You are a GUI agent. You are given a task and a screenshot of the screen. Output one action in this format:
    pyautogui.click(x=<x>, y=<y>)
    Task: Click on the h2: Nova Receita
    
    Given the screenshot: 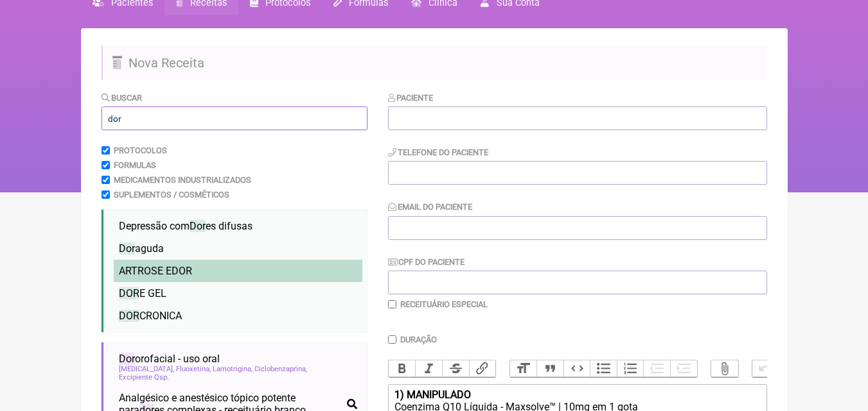 What is the action you would take?
    pyautogui.click(x=434, y=63)
    